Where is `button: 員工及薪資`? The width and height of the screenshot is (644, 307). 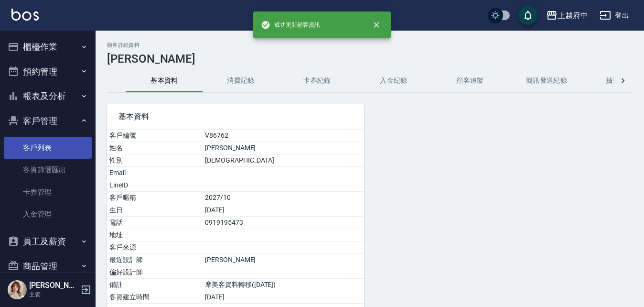
button: 員工及薪資 is located at coordinates (48, 241).